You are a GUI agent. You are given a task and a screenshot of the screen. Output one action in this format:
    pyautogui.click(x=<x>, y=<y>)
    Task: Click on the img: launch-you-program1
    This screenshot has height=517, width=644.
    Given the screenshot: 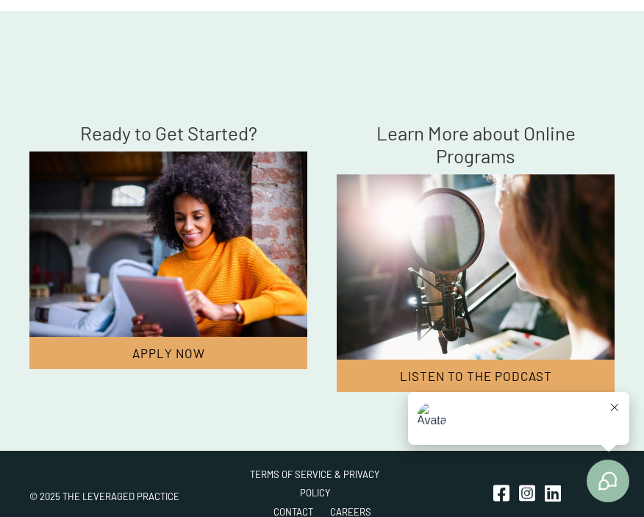 What is the action you would take?
    pyautogui.click(x=168, y=244)
    